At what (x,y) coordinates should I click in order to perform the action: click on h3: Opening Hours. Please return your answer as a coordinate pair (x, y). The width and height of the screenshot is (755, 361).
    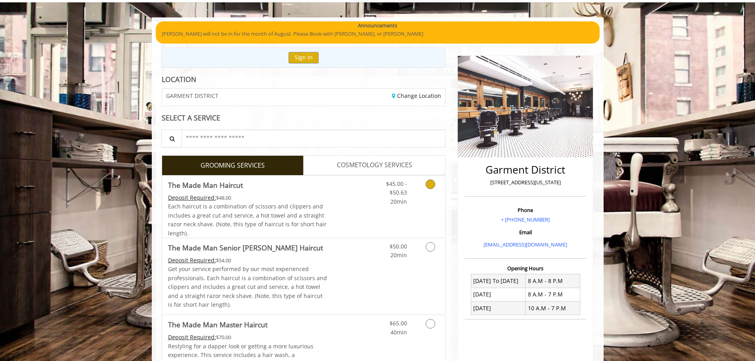
    Looking at the image, I should click on (525, 268).